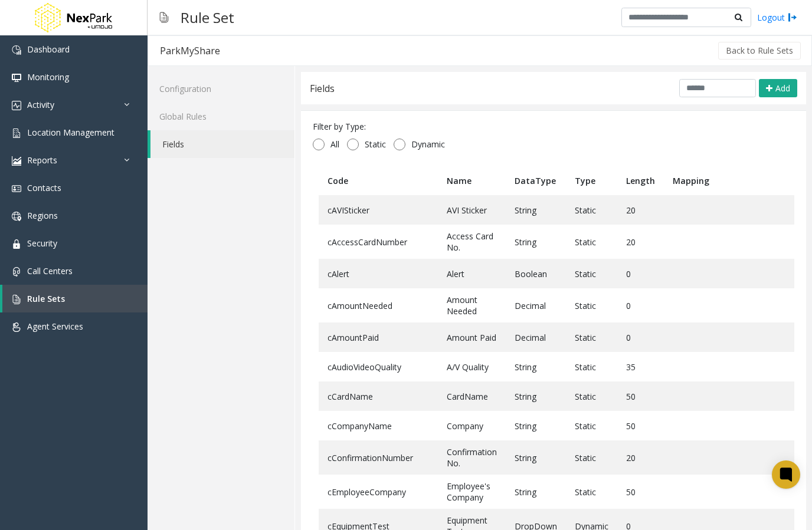  I want to click on span: Add, so click(782, 88).